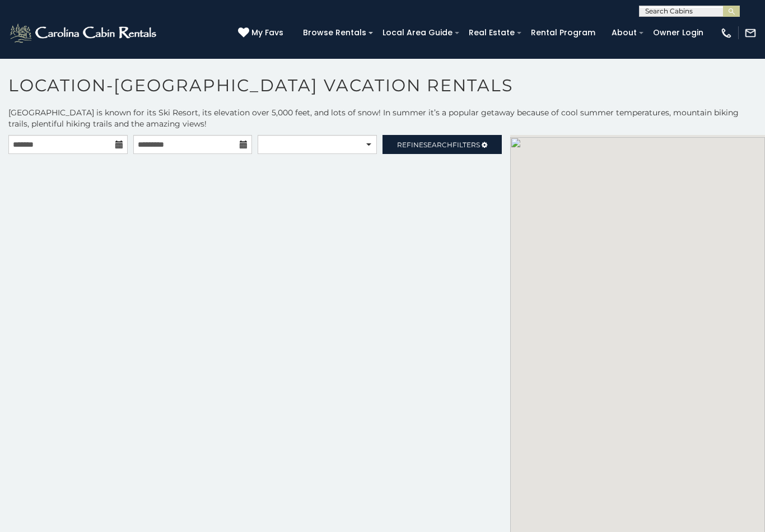 The width and height of the screenshot is (765, 532). Describe the element at coordinates (562, 32) in the screenshot. I see `a: Rental Program` at that location.